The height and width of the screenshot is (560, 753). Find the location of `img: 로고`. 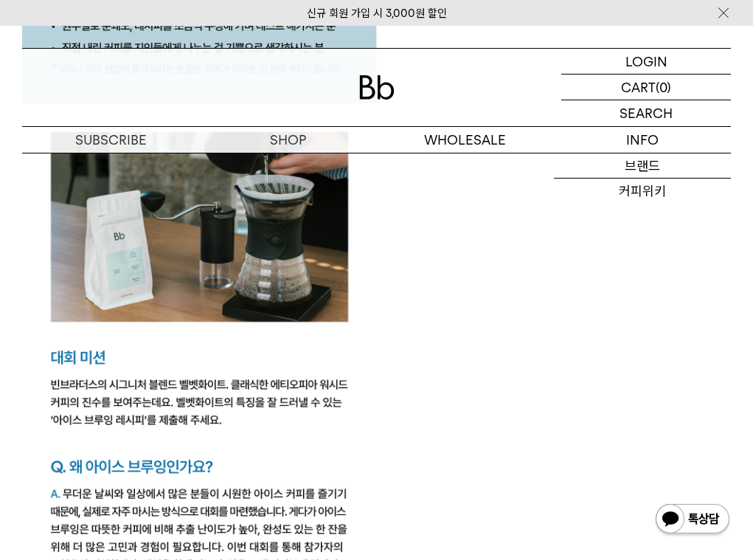

img: 로고 is located at coordinates (377, 87).